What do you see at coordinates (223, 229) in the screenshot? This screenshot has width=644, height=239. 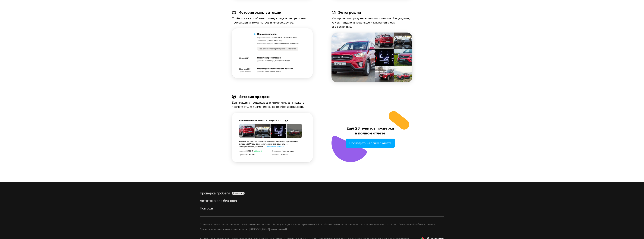 I see `a: Правила использования промокодов` at bounding box center [223, 229].